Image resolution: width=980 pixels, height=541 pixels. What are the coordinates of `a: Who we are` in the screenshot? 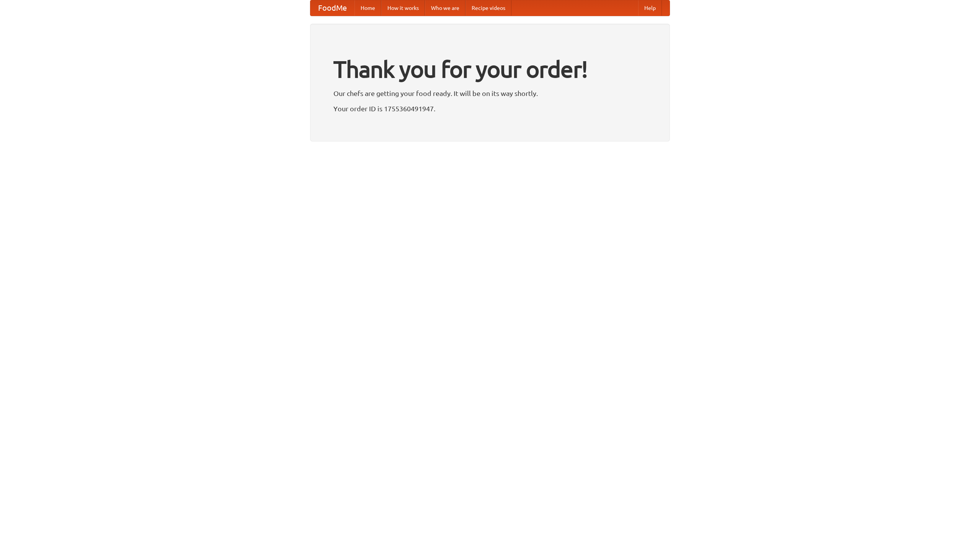 It's located at (446, 8).